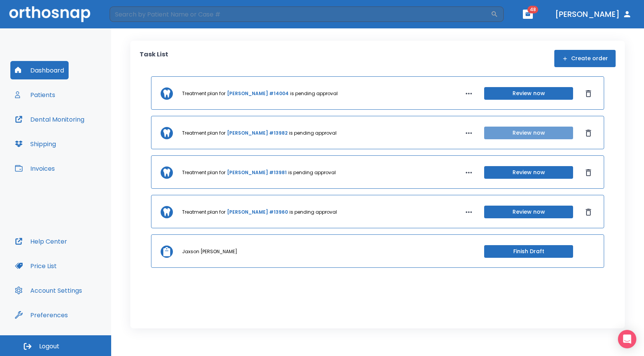 This screenshot has width=644, height=356. I want to click on input: Search by Patient Name or Case #, so click(300, 14).